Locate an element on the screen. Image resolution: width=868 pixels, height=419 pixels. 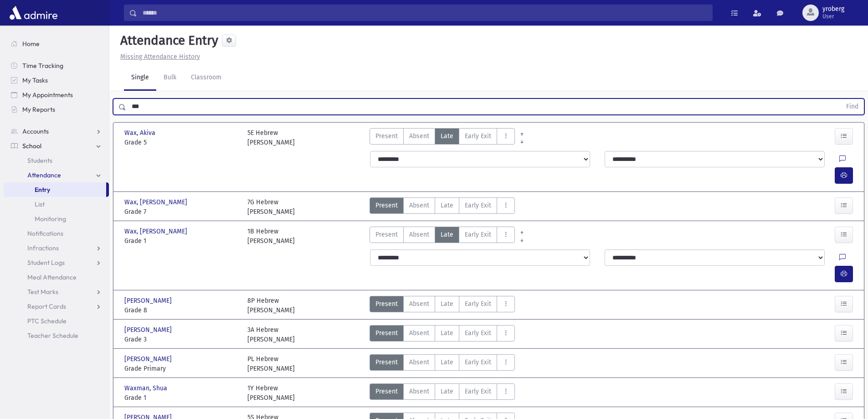
a: Classroom is located at coordinates (206, 78).